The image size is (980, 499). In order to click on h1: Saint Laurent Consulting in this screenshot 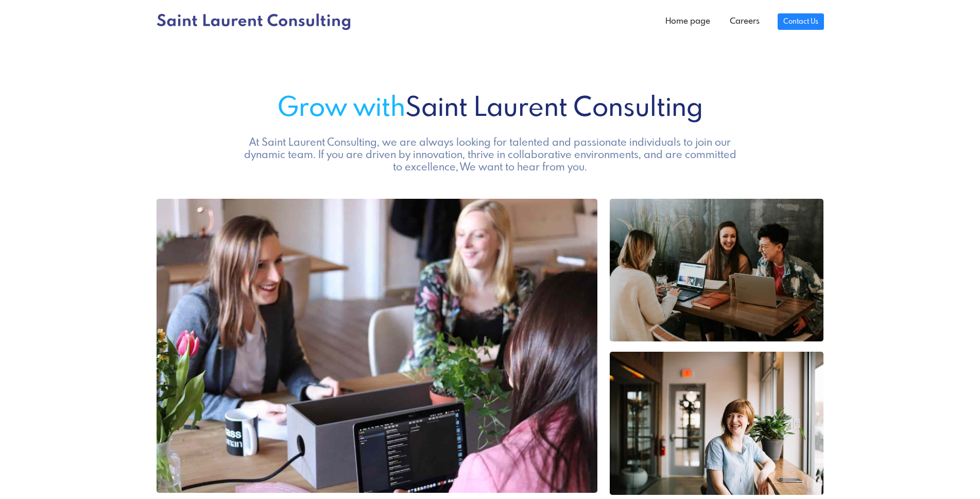, I will do `click(490, 108)`.